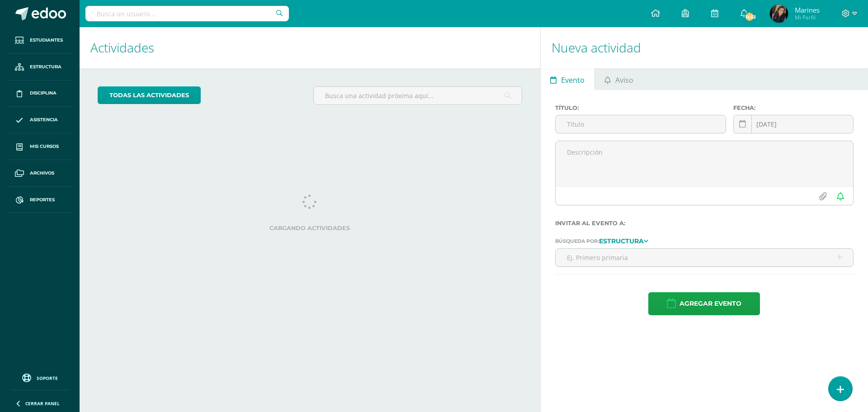 The image size is (868, 412). I want to click on a: Reportes, so click(40, 200).